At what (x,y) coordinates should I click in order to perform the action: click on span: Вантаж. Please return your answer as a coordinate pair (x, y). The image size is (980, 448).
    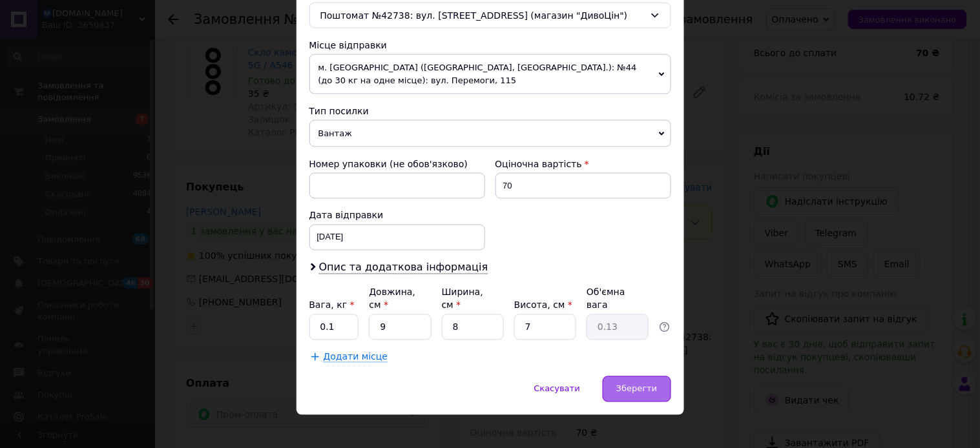
    Looking at the image, I should click on (490, 134).